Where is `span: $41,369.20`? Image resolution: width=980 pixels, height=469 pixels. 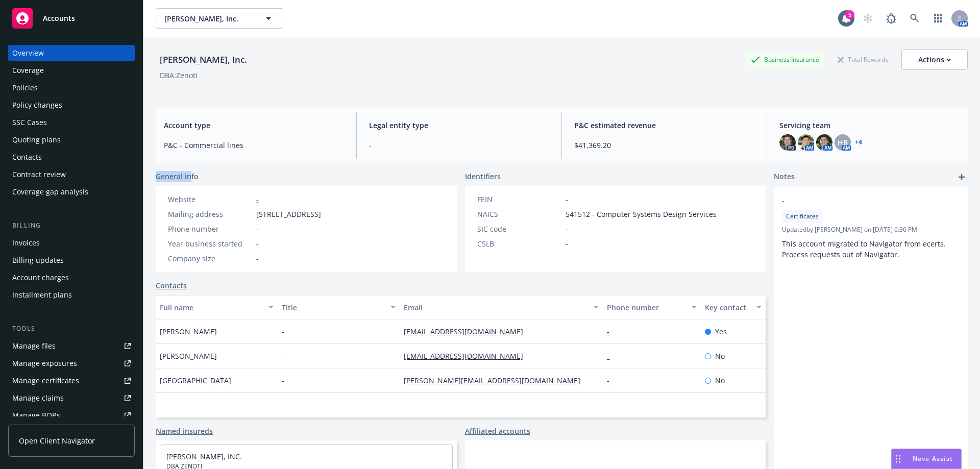 span: $41,369.20 is located at coordinates (664, 145).